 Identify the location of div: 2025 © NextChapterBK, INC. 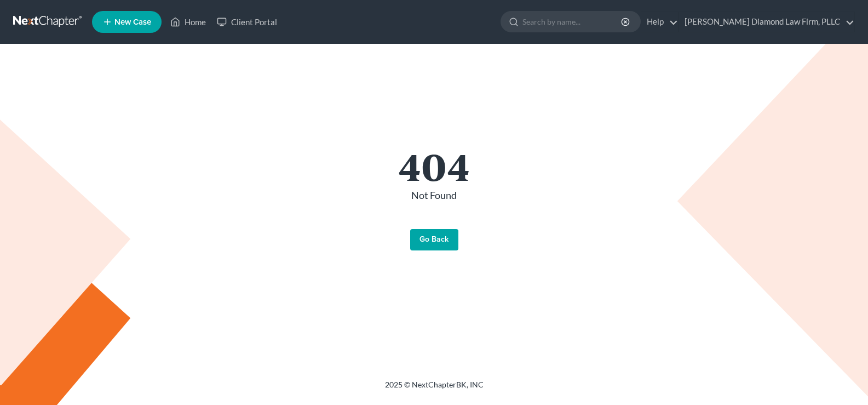
(435, 389).